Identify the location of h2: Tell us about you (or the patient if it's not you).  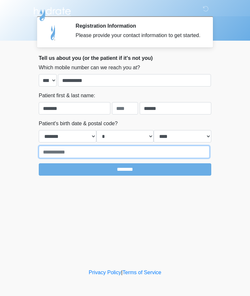
(125, 58).